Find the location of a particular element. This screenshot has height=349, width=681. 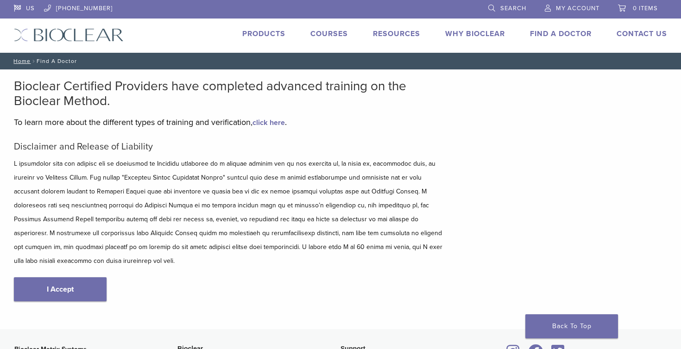

a: Resources is located at coordinates (397, 34).